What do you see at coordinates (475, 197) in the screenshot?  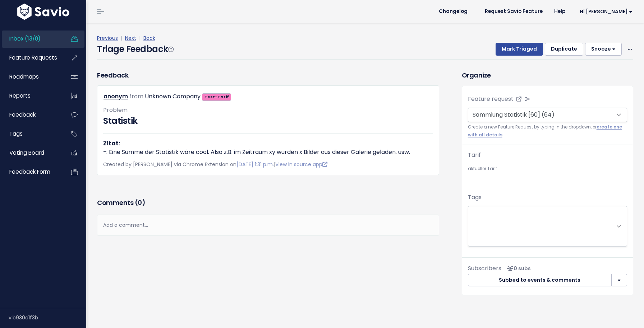 I see `label: Tags` at bounding box center [475, 197].